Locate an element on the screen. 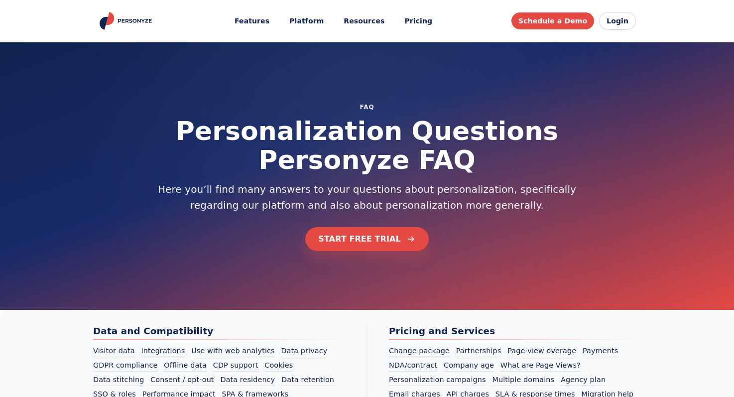 The height and width of the screenshot is (397, 734). a: Multiple domains is located at coordinates (523, 380).